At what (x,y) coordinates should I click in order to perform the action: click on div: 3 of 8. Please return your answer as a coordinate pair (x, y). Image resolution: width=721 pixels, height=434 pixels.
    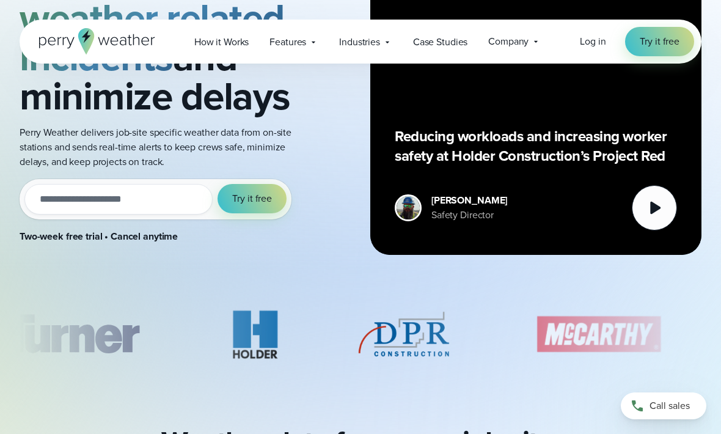
    Looking at the image, I should click on (404, 334).